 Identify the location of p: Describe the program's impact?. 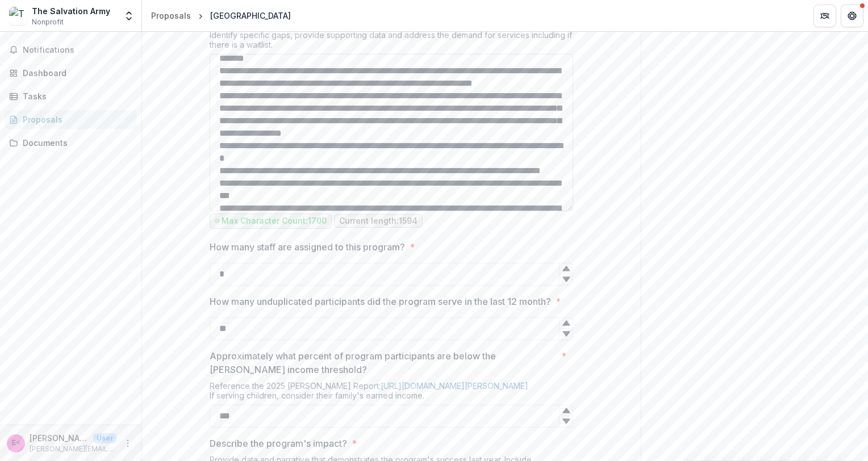
(279, 444).